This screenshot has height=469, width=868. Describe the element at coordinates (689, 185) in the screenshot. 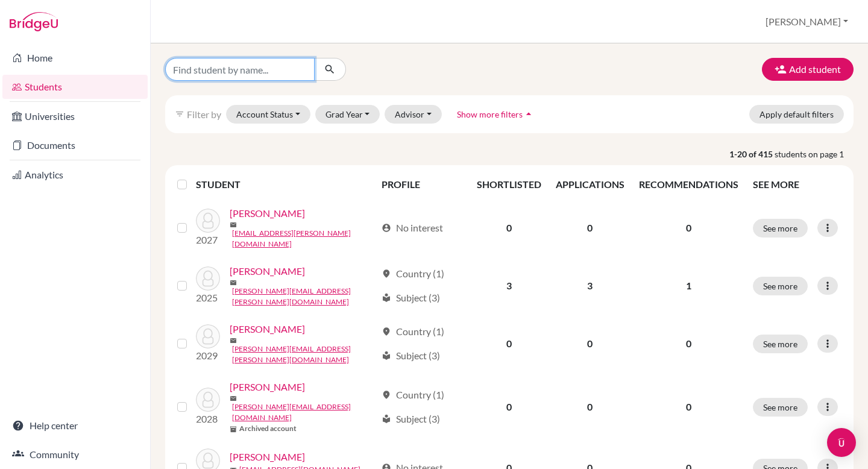

I see `th: RECOMMENDATIONS` at that location.